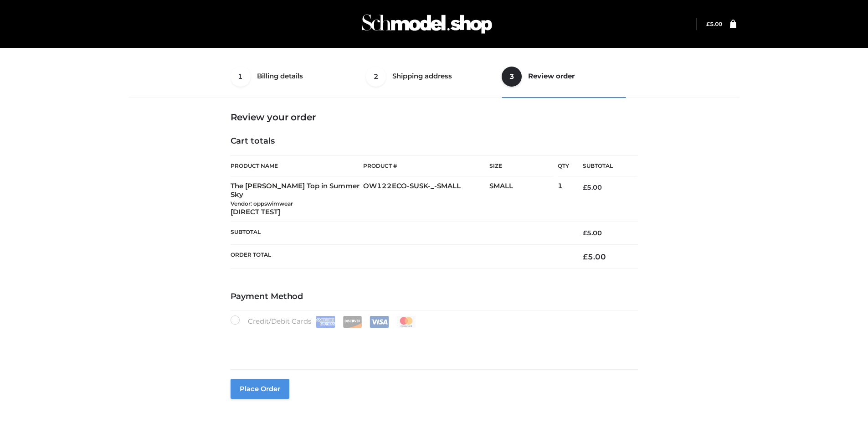 The image size is (868, 429). What do you see at coordinates (406, 322) in the screenshot?
I see `img: Mastercard` at bounding box center [406, 322].